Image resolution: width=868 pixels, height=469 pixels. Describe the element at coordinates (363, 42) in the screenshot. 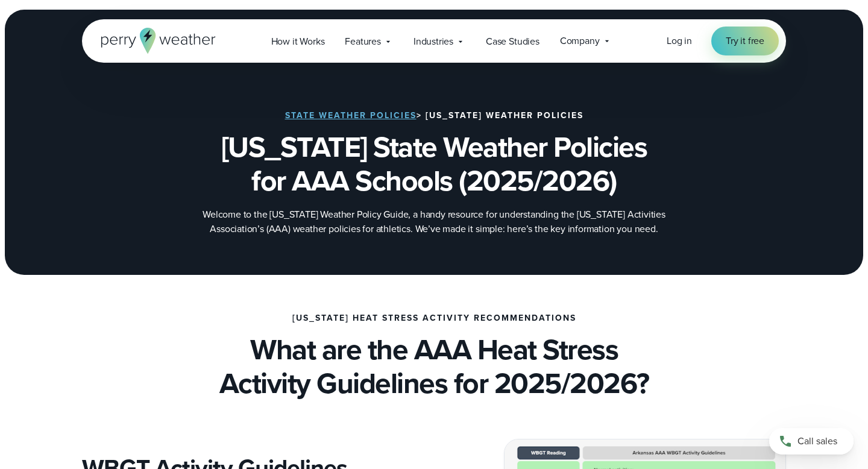

I see `span: Features` at that location.